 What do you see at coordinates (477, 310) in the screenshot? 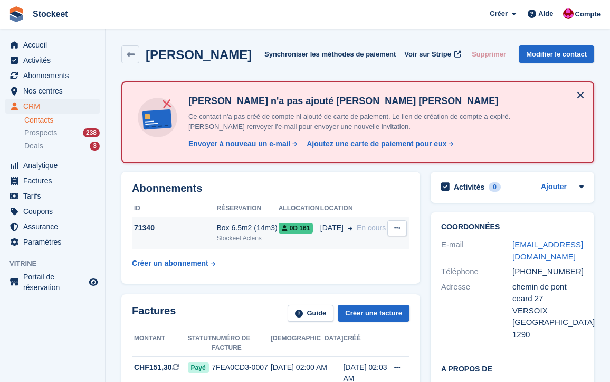
I see `div: Adresse` at bounding box center [477, 310].